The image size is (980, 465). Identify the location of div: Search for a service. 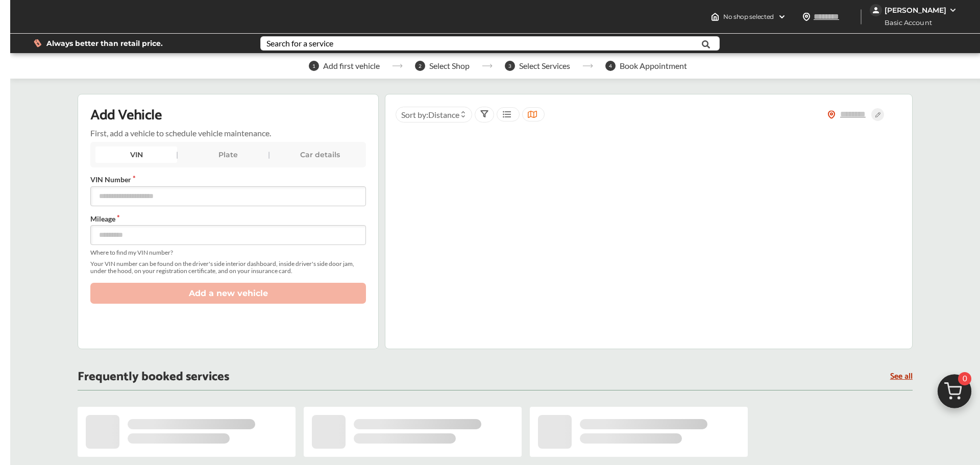
(299, 43).